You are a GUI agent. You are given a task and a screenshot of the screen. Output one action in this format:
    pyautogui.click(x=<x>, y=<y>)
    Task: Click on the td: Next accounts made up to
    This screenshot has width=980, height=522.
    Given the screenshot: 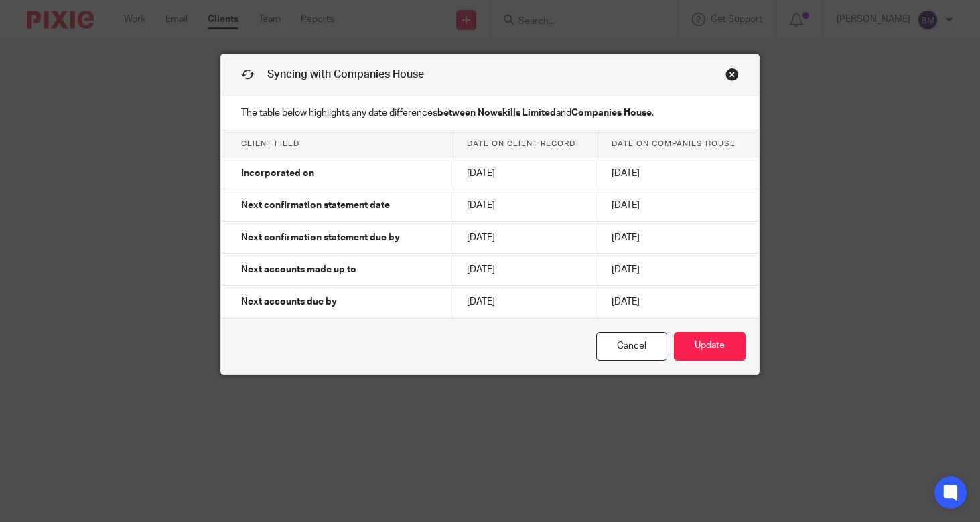 What is the action you would take?
    pyautogui.click(x=337, y=270)
    